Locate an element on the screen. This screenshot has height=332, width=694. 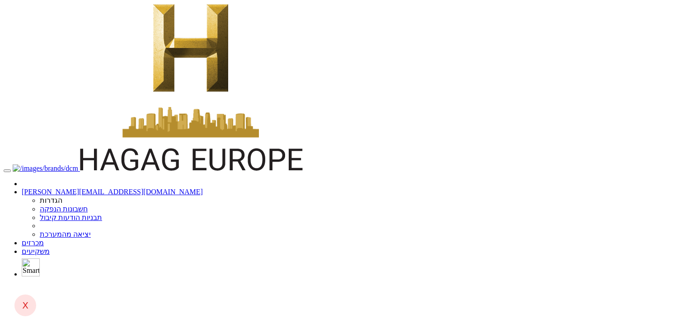
a: חשבונות הנפקה is located at coordinates (64, 209).